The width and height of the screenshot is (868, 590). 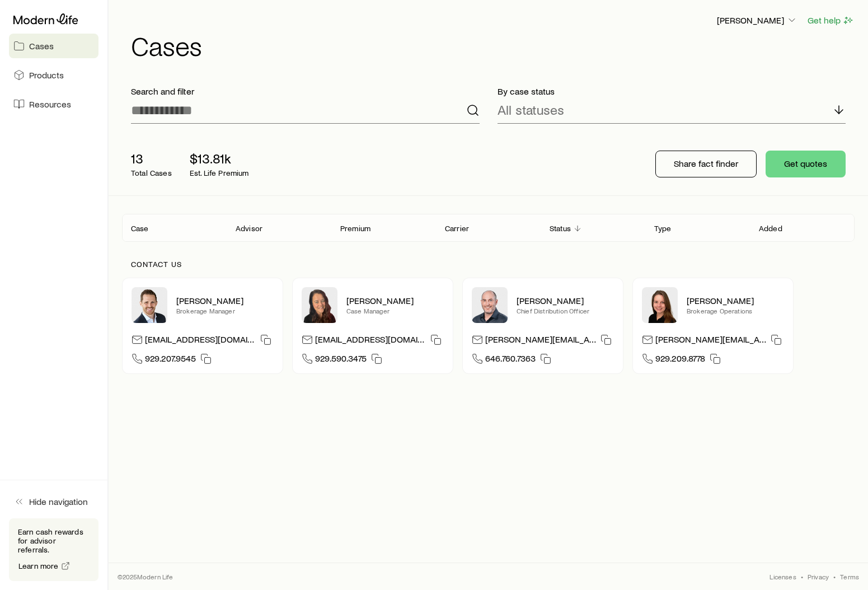 What do you see at coordinates (54, 550) in the screenshot?
I see `div: Earn cash rewards for advisor referrals.Learn more` at bounding box center [54, 550].